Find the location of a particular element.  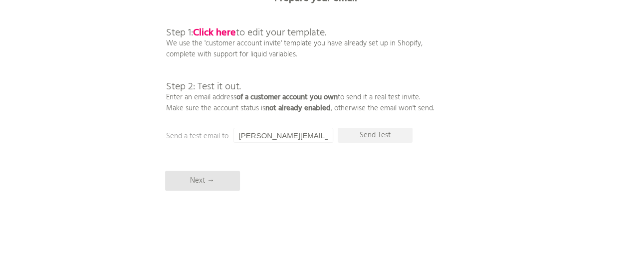

p: Send Test is located at coordinates (375, 135).